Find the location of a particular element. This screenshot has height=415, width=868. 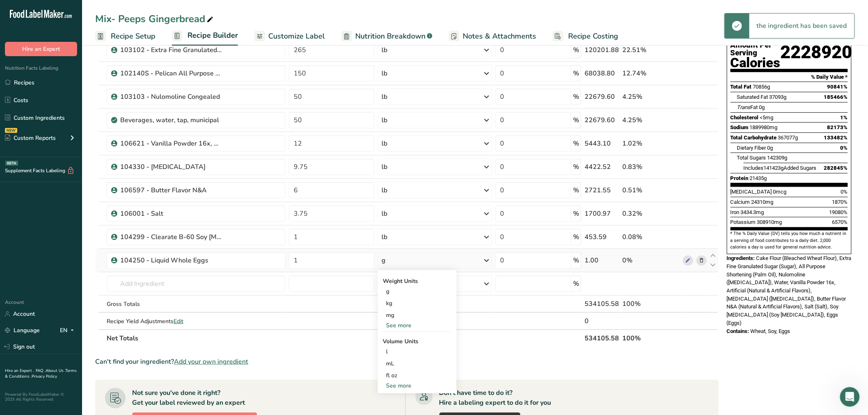

span: Wheat, Soy, Eggs is located at coordinates (770, 331).